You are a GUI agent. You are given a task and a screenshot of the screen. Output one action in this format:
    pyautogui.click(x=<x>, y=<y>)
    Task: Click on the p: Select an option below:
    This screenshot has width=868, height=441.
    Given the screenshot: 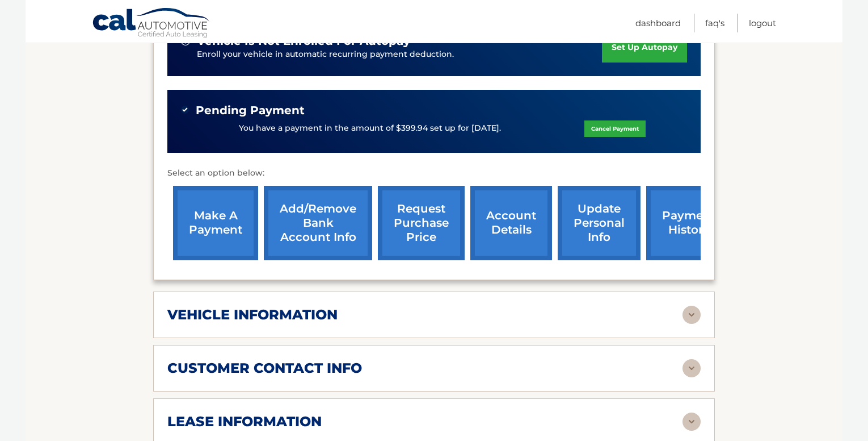 What is the action you would take?
    pyautogui.click(x=434, y=173)
    